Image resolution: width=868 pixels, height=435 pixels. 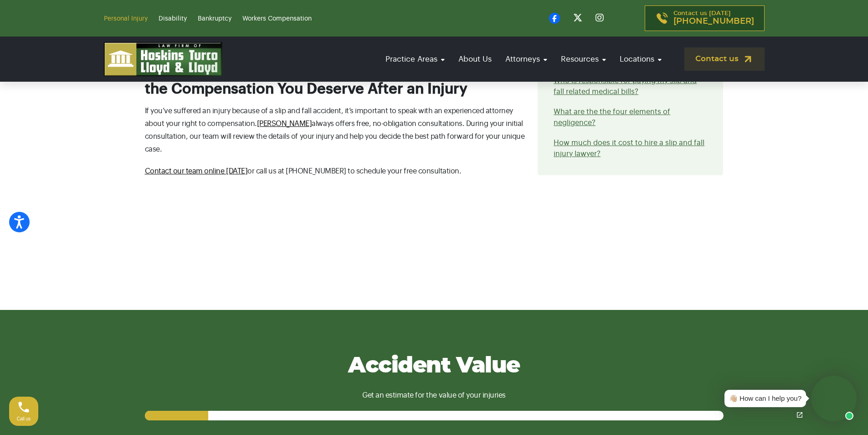 I want to click on a: Locations, so click(x=641, y=59).